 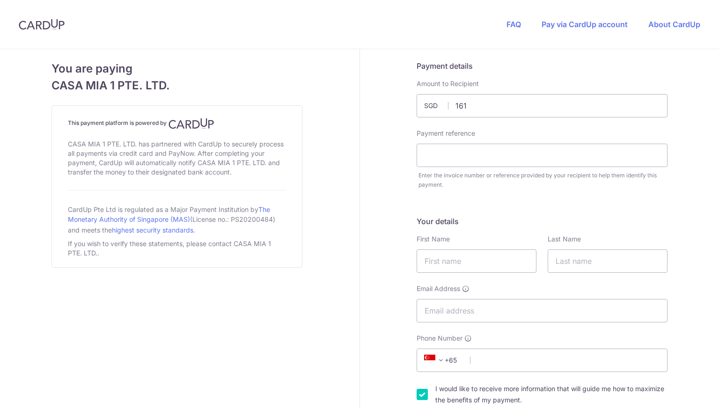 What do you see at coordinates (177, 124) in the screenshot?
I see `h4: This payment platform is powered by` at bounding box center [177, 124].